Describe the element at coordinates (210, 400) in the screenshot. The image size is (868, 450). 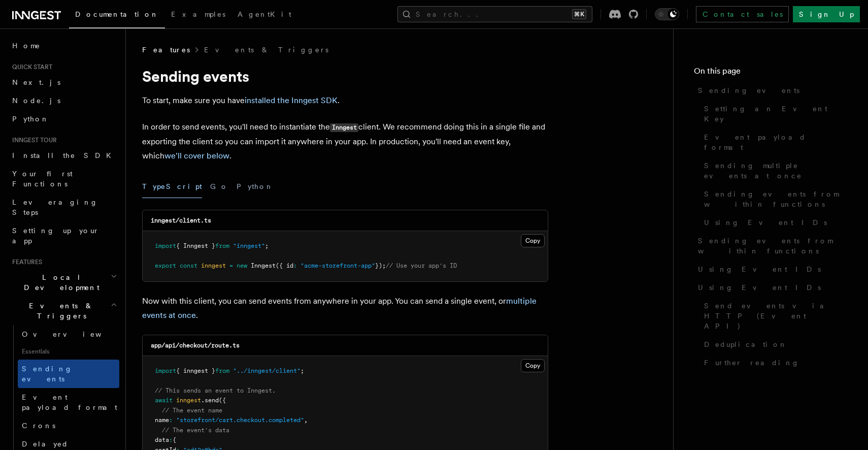
I see `span: .send` at that location.